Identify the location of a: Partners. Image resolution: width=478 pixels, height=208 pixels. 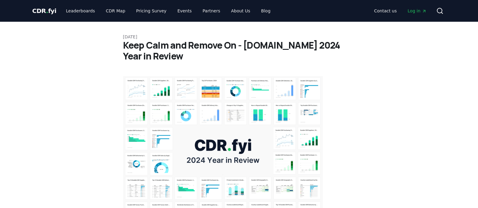
(211, 11).